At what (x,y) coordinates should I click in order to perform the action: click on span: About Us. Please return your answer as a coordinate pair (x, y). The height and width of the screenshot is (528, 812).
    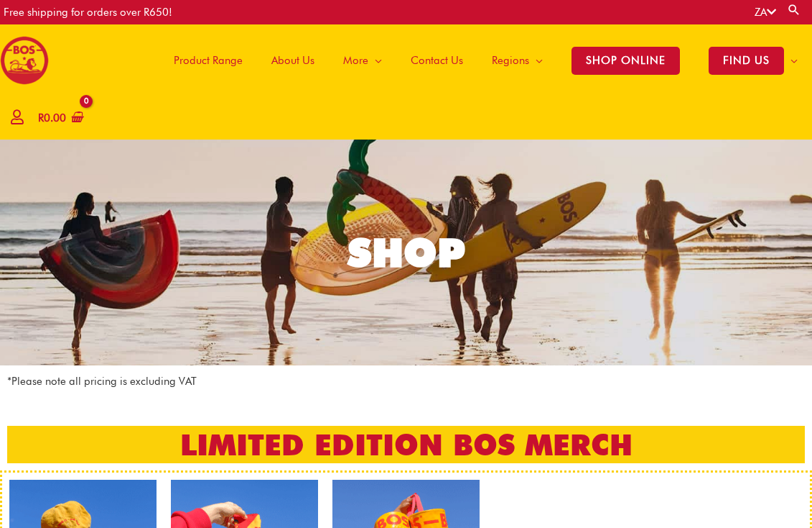
    Looking at the image, I should click on (293, 60).